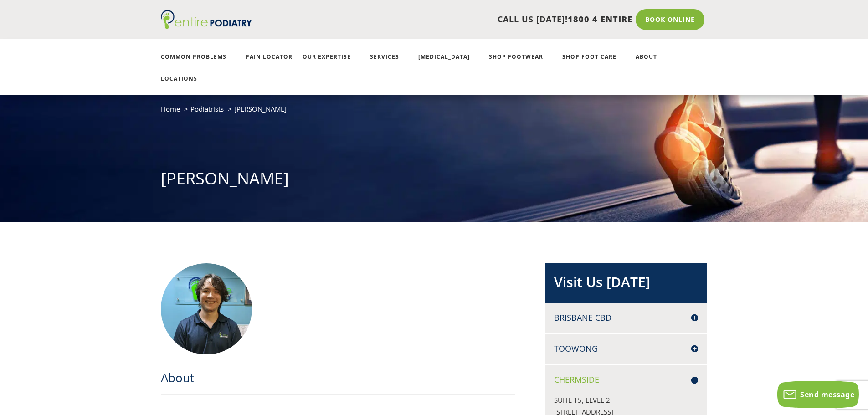  I want to click on span: 1800 4 ENTIRE, so click(600, 19).